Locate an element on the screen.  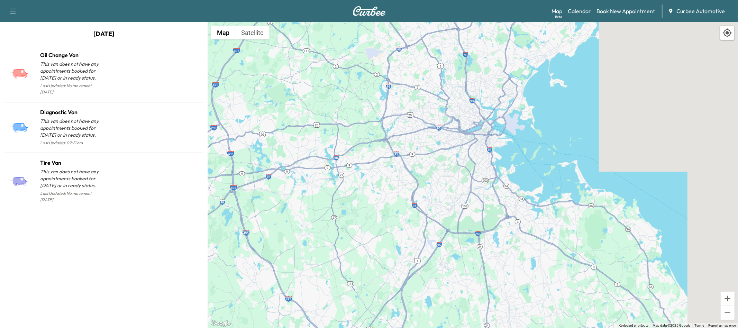
a: Calendar is located at coordinates (580, 11).